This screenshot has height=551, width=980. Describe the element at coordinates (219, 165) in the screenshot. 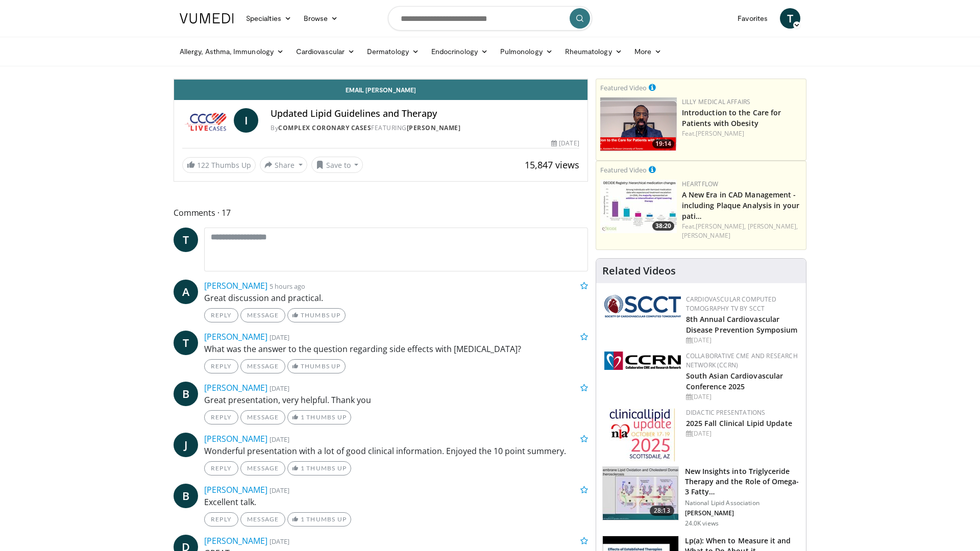

I see `a: 122 Thumbs Up` at that location.